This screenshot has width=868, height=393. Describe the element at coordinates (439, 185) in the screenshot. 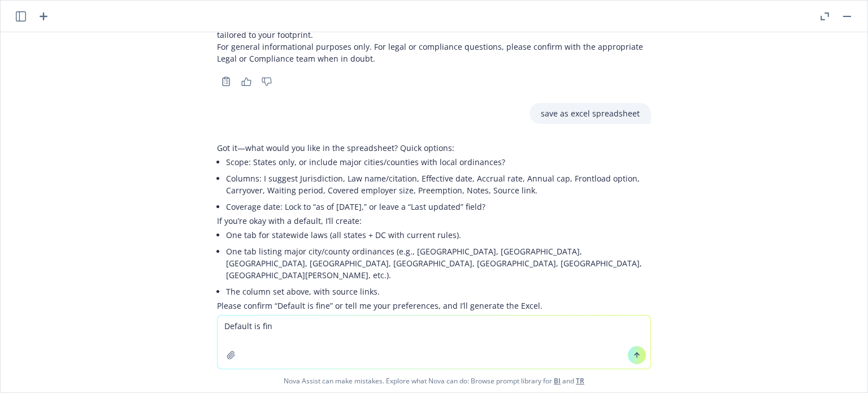

I see `li: Columns: I suggest Jurisdiction, Law name/citation, Effective date, Accrual rate, Annual cap, Fro...` at that location.